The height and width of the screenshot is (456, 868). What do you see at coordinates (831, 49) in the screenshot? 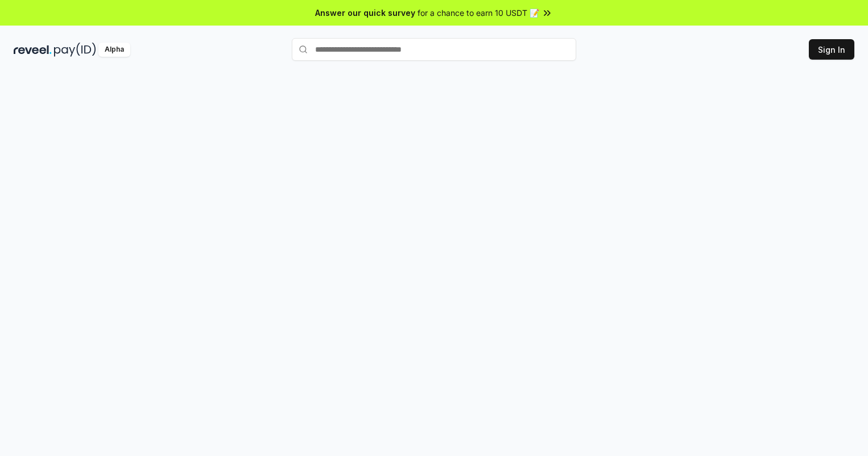
I see `button: Sign In` at bounding box center [831, 49].